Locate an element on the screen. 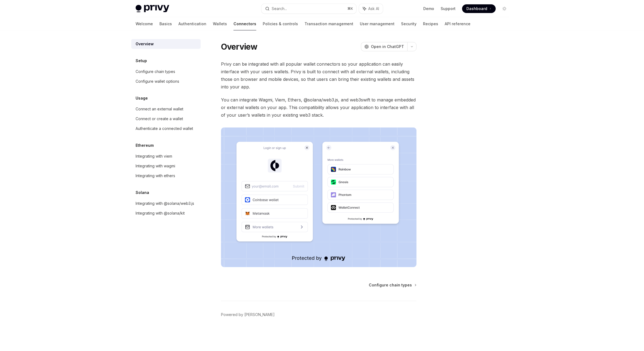 The width and height of the screenshot is (644, 351). a: Integrating with wagmi is located at coordinates (166, 166).